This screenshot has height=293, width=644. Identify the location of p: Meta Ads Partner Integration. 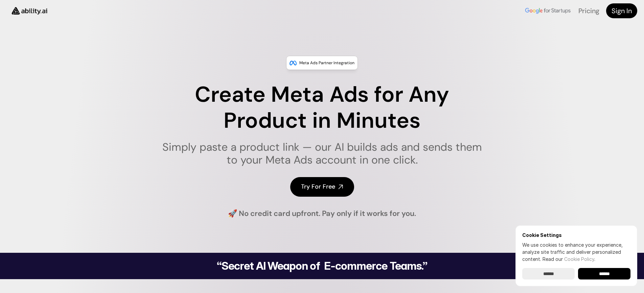
(327, 63).